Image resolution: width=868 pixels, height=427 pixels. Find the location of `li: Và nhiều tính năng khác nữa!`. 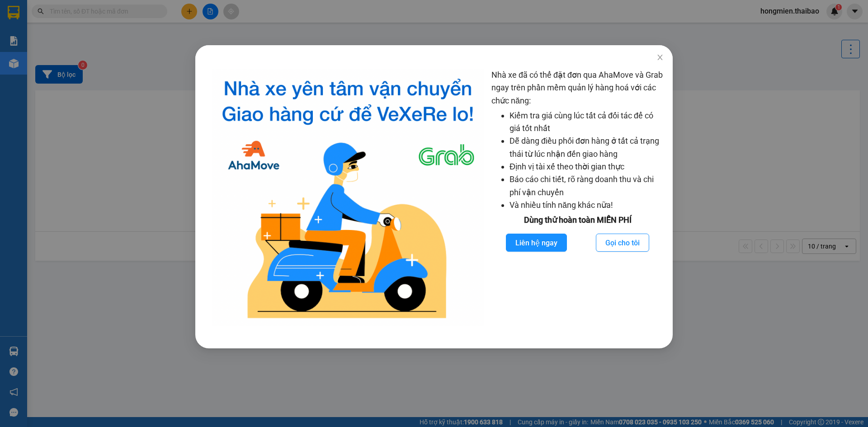

li: Và nhiều tính năng khác nữa! is located at coordinates (586, 205).